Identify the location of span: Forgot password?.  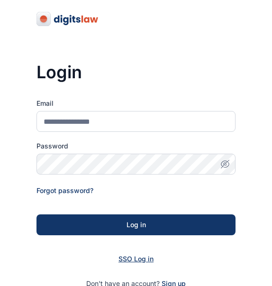
(65, 190).